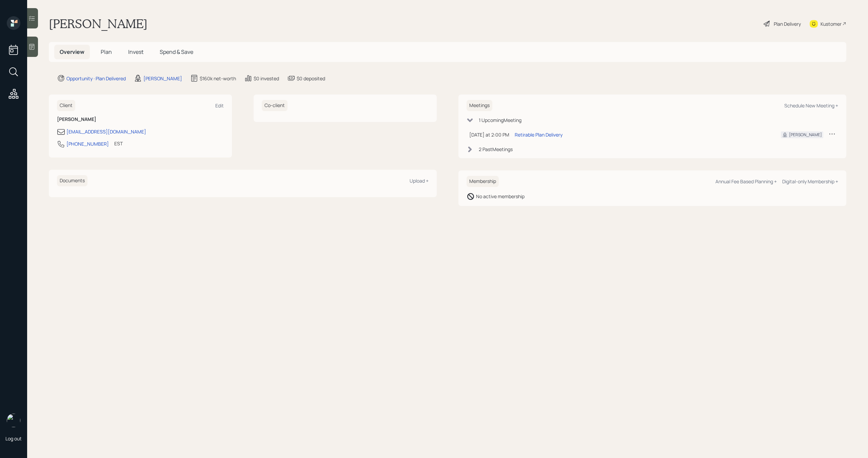 This screenshot has height=458, width=868. What do you see at coordinates (787, 24) in the screenshot?
I see `div: Plan Delivery` at bounding box center [787, 24].